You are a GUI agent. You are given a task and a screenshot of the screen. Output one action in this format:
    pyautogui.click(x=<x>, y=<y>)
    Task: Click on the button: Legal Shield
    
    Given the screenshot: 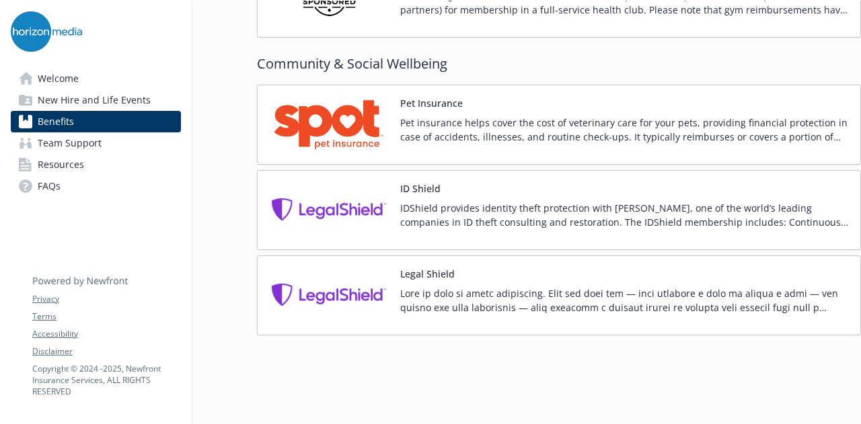 What is the action you would take?
    pyautogui.click(x=427, y=274)
    